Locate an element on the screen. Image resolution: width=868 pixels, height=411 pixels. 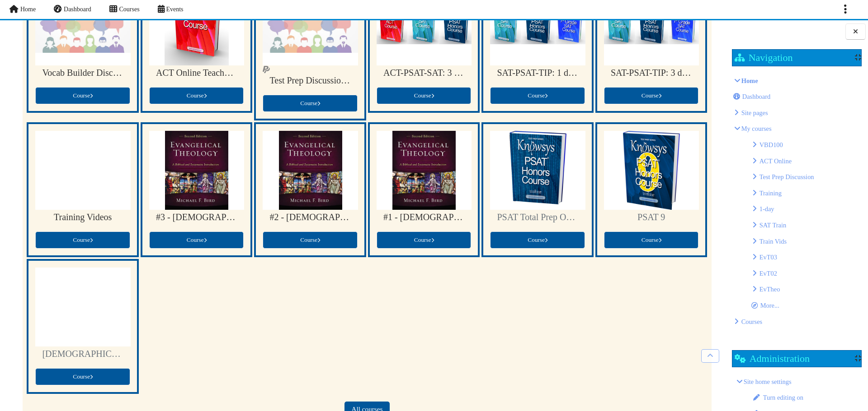
h3: PSAT Total Prep Online Teacher Materials is located at coordinates (538, 217).